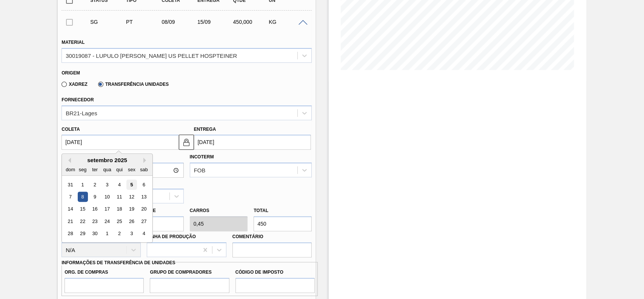 The height and width of the screenshot is (299, 644). I want to click on div: Choose quinta-feira, 11 de setembro de 2025, so click(119, 197).